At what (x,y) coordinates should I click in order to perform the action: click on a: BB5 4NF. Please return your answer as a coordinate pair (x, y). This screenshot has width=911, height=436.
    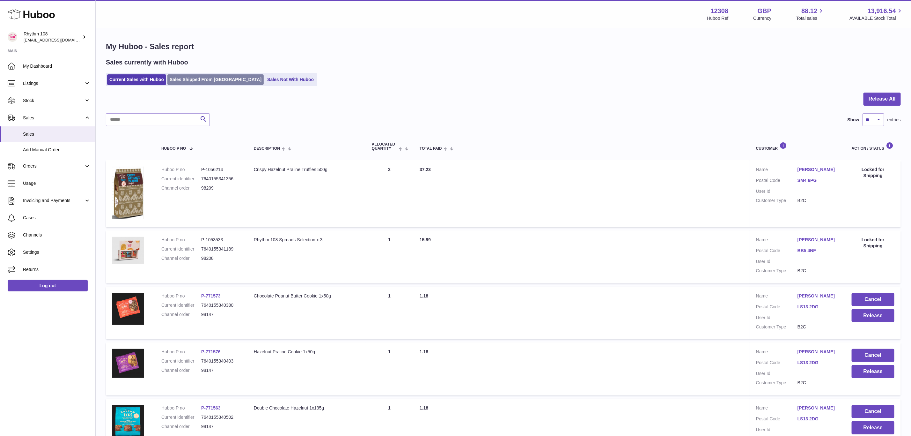
    Looking at the image, I should click on (818, 250).